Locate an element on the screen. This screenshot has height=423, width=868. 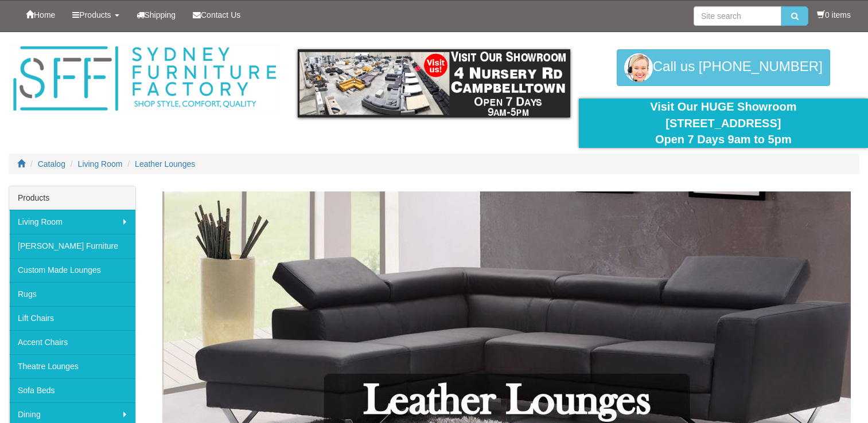
span: Home is located at coordinates (44, 15).